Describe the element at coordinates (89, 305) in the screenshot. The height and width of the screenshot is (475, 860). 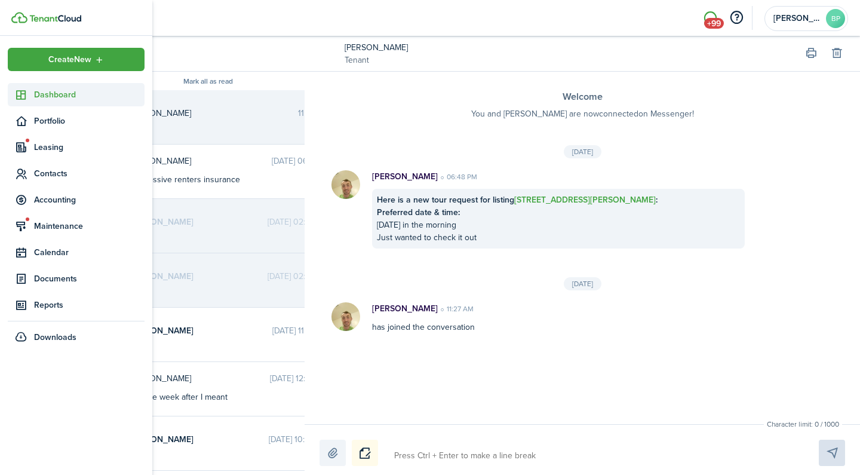
I see `span: Reports` at that location.